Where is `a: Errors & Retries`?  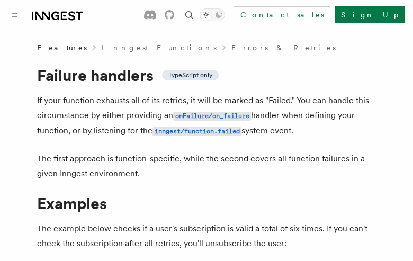
a: Errors & Retries is located at coordinates (283, 48).